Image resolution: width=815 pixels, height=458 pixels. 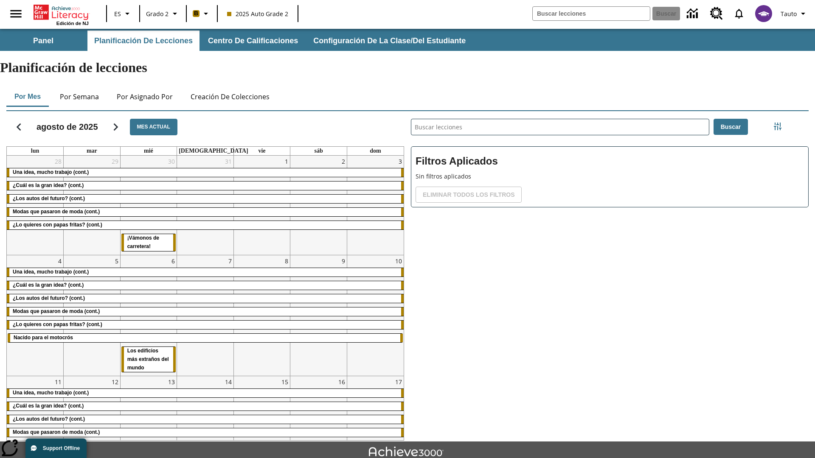 I want to click on button: Grado: Grado 2, Elige un grado, so click(x=163, y=14).